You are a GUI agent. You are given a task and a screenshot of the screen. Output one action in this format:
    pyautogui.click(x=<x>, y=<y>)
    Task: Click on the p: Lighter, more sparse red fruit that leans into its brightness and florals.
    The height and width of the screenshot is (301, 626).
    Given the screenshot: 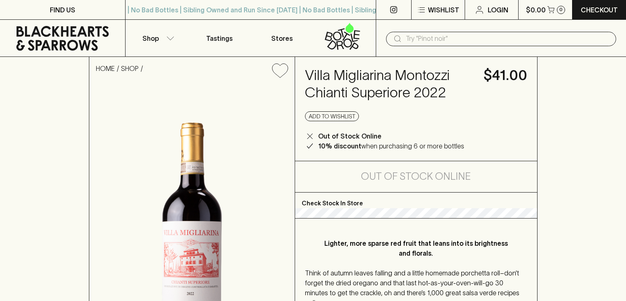 What is the action you would take?
    pyautogui.click(x=416, y=248)
    